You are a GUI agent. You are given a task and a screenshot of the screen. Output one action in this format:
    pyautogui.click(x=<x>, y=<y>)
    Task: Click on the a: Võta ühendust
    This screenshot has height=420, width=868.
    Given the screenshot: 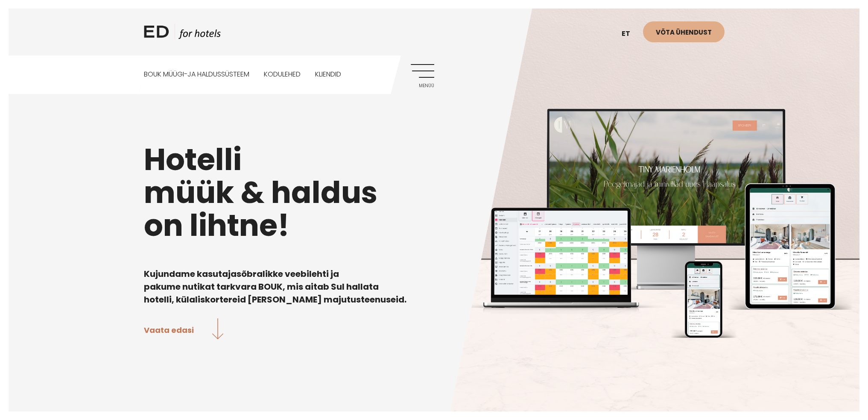 What is the action you would take?
    pyautogui.click(x=684, y=32)
    